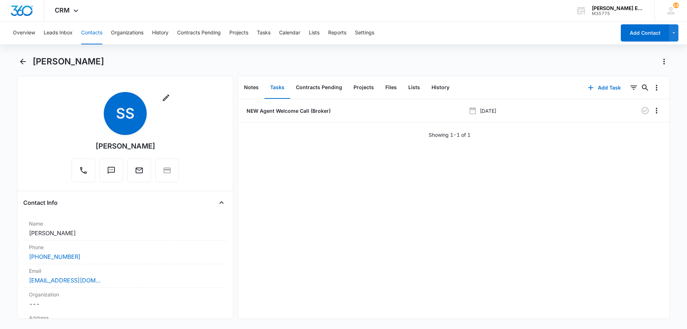 The width and height of the screenshot is (687, 329). What do you see at coordinates (125, 299) in the screenshot?
I see `div: Organization---` at bounding box center [125, 299].